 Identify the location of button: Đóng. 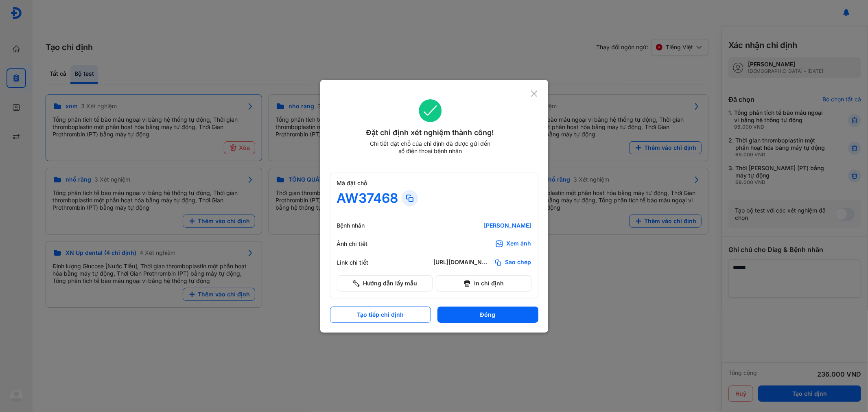
(488, 315).